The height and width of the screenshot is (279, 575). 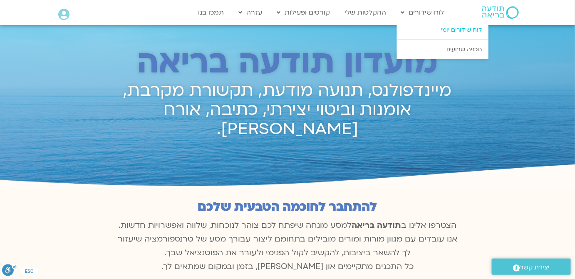 I want to click on a: יצירת קשר, so click(x=531, y=266).